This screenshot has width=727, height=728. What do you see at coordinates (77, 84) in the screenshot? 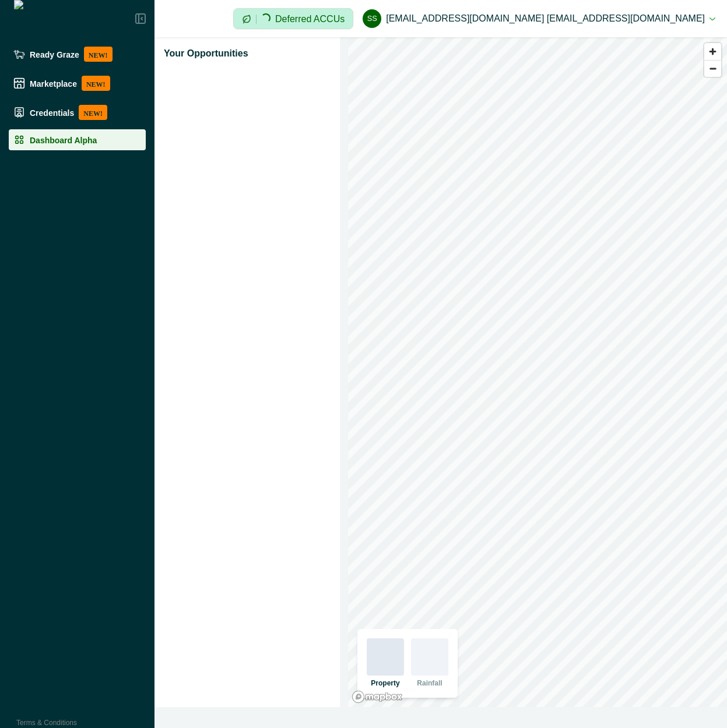
I see `a: MarketplaceNEW!` at bounding box center [77, 84].